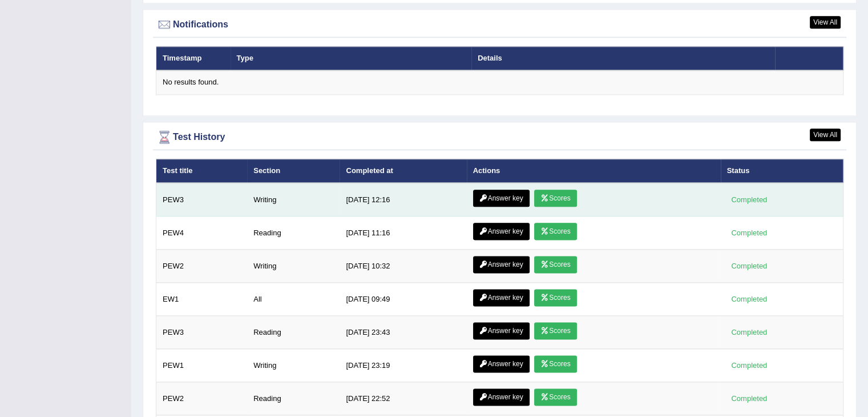  What do you see at coordinates (500, 24) in the screenshot?
I see `div: Notifications` at bounding box center [500, 24].